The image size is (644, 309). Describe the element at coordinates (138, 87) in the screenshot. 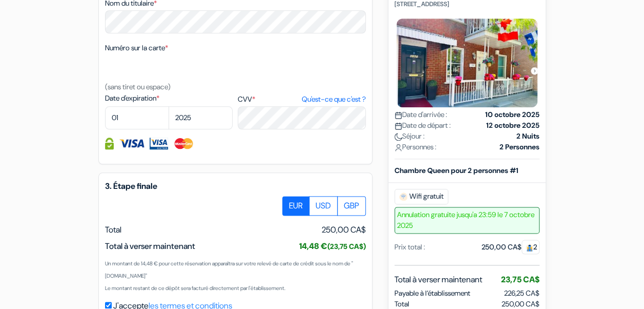

I see `small: (sans tiret ou espace)` at that location.